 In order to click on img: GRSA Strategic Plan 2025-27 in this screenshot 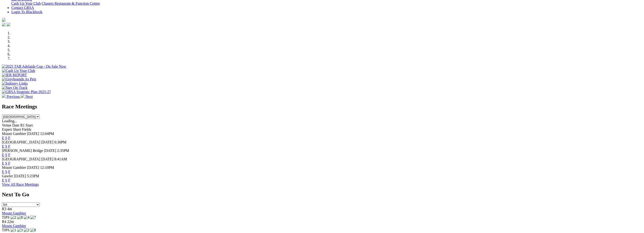, I will do `click(27, 92)`.